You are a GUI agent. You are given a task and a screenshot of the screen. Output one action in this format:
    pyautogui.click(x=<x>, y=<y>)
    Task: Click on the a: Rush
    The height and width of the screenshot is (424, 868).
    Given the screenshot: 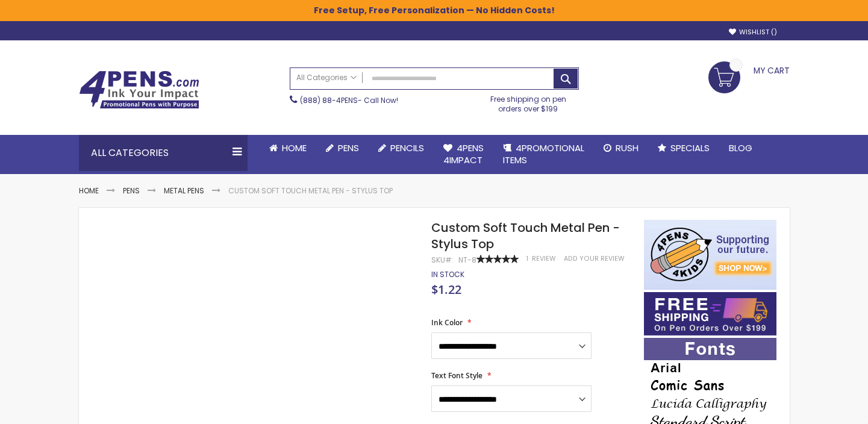 What is the action you would take?
    pyautogui.click(x=621, y=148)
    